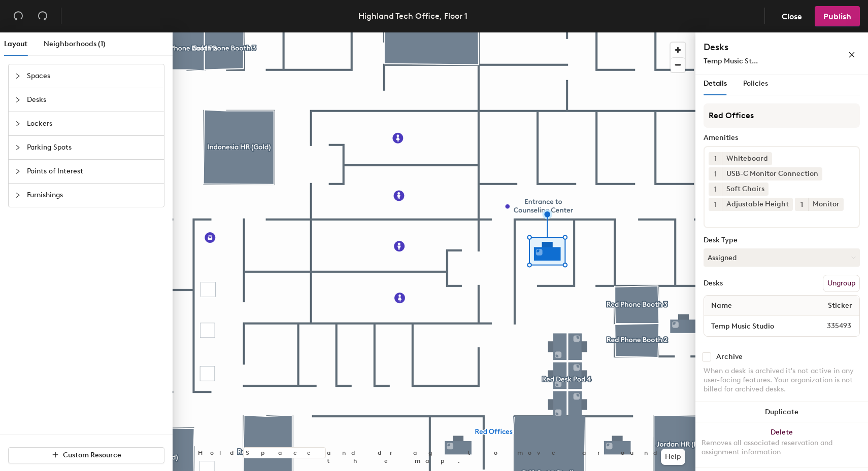  Describe the element at coordinates (841, 284) in the screenshot. I see `button: Ungroup` at that location.